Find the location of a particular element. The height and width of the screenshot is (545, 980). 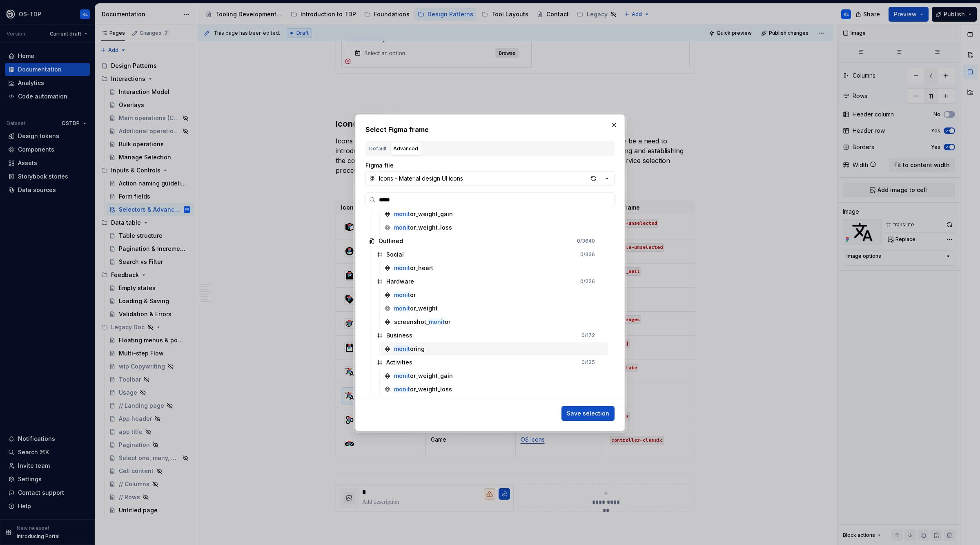

div: Social is located at coordinates (395, 254).